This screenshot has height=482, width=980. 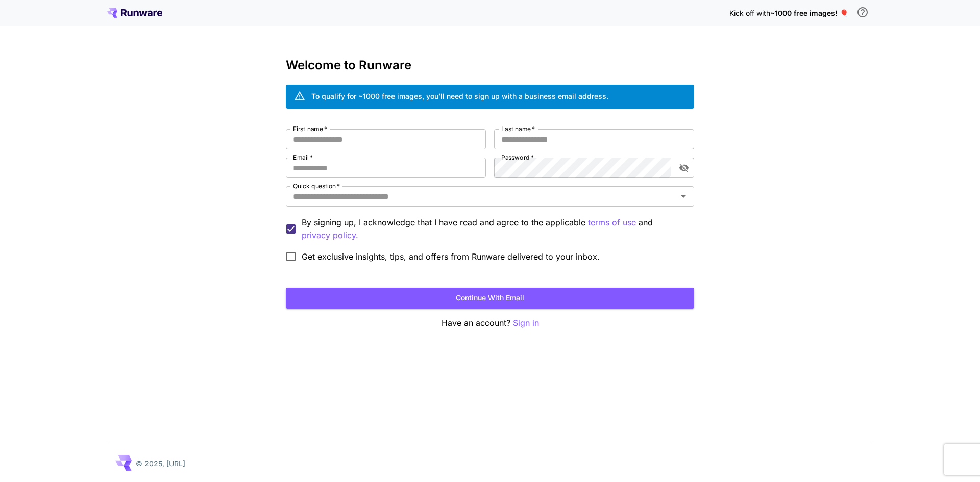 What do you see at coordinates (526, 323) in the screenshot?
I see `p: Sign in` at bounding box center [526, 323].